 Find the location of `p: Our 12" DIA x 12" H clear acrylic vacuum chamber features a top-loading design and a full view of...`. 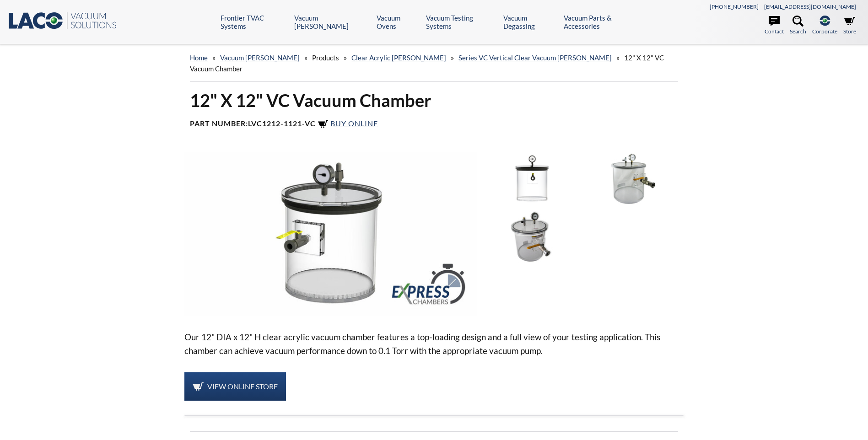

p: Our 12" DIA x 12" H clear acrylic vacuum chamber features a top-loading design and a full view of... is located at coordinates (434, 344).